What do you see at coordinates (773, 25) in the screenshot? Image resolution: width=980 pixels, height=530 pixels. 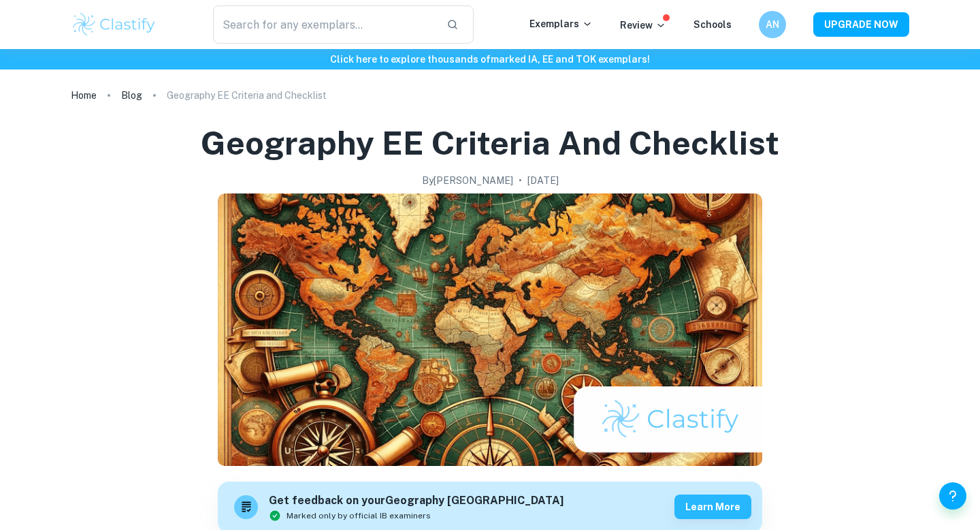 I see `button: AN` at bounding box center [773, 25].